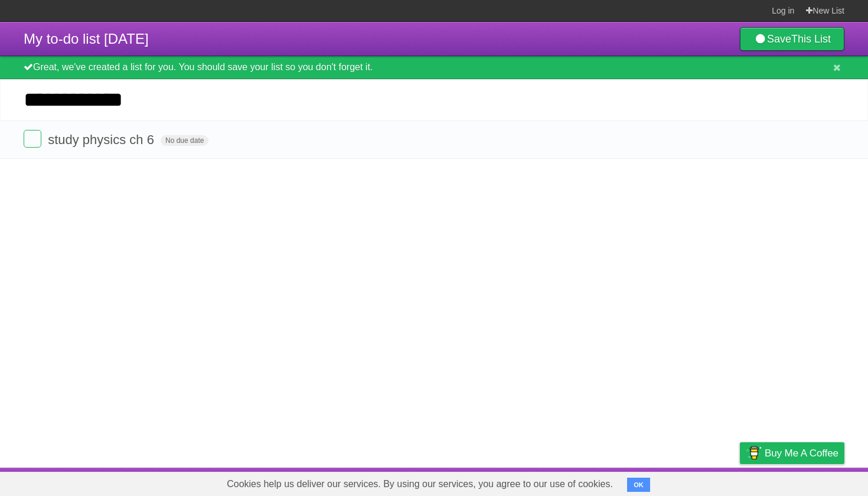 The height and width of the screenshot is (496, 868). What do you see at coordinates (792, 453) in the screenshot?
I see `a: Buy me a coffee` at bounding box center [792, 453].